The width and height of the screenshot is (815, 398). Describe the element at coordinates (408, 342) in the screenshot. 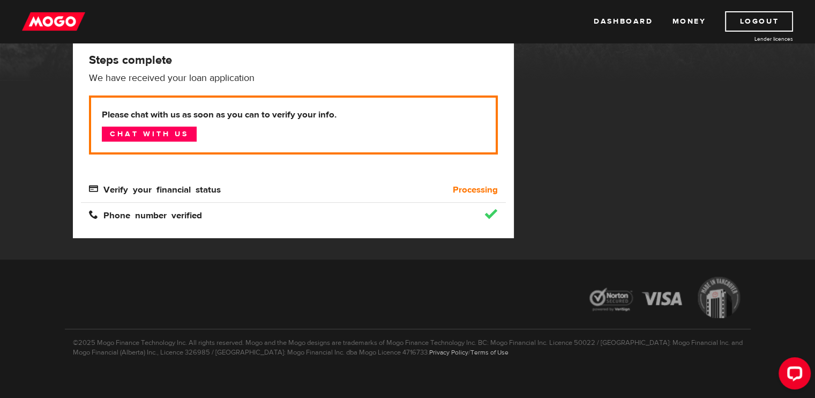

I see `p: ©2025 Mogo Finance Technology Inc. All rights reserved. Mogo and the Mogo designs are trademarks ...` at that location.